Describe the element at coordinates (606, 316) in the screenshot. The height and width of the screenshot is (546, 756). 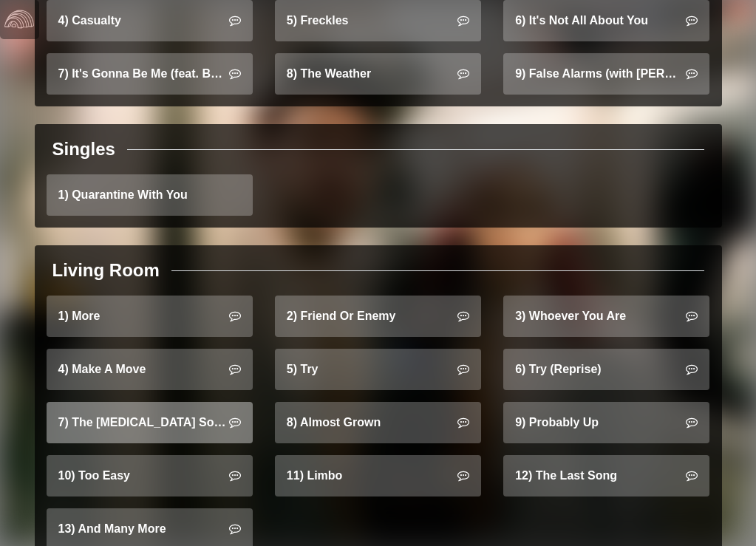
I see `a: 3) Whoever You Are` at that location.